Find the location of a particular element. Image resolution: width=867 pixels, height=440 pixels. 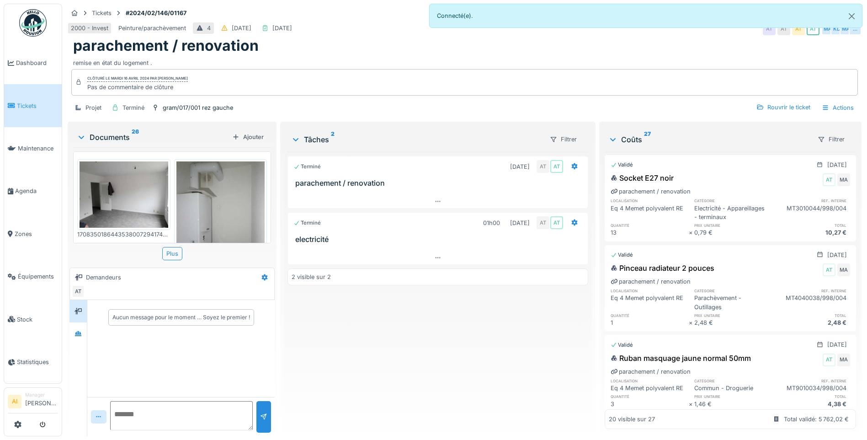

div: Plus is located at coordinates (172, 253).